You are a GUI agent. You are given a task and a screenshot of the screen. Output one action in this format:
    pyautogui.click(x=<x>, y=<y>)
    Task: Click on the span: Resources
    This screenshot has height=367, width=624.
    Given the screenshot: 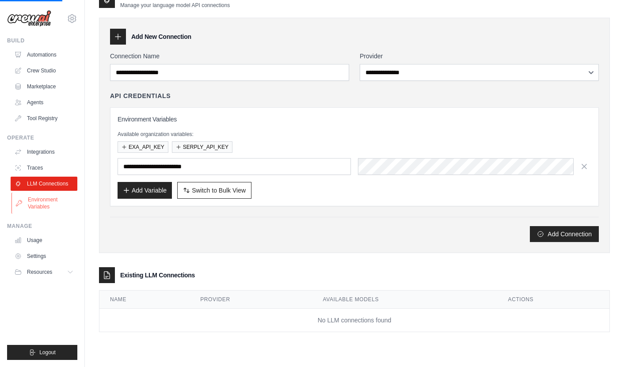 What is the action you would take?
    pyautogui.click(x=39, y=272)
    